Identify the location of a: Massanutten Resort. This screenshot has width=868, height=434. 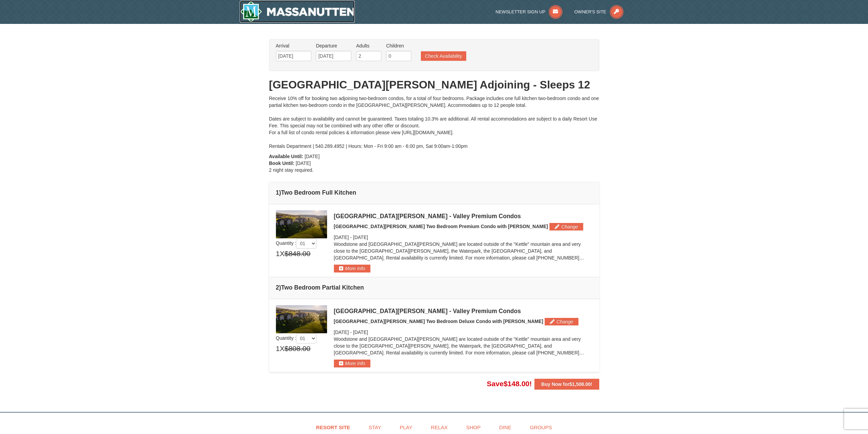
(297, 11).